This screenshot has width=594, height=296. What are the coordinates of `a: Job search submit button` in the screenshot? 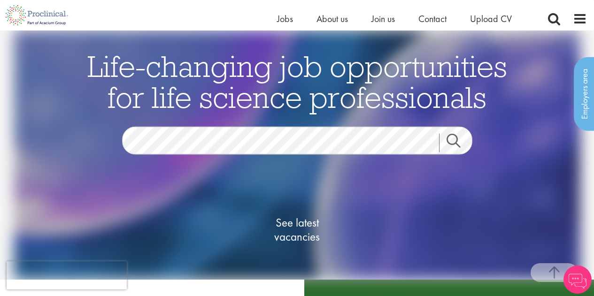 It's located at (460, 143).